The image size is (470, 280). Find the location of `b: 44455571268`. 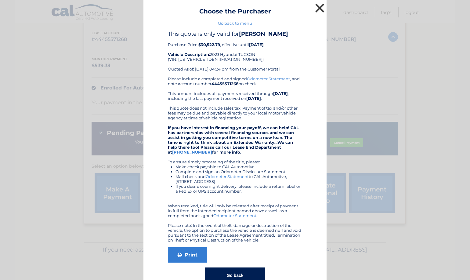

b: 44455571268 is located at coordinates (225, 84).